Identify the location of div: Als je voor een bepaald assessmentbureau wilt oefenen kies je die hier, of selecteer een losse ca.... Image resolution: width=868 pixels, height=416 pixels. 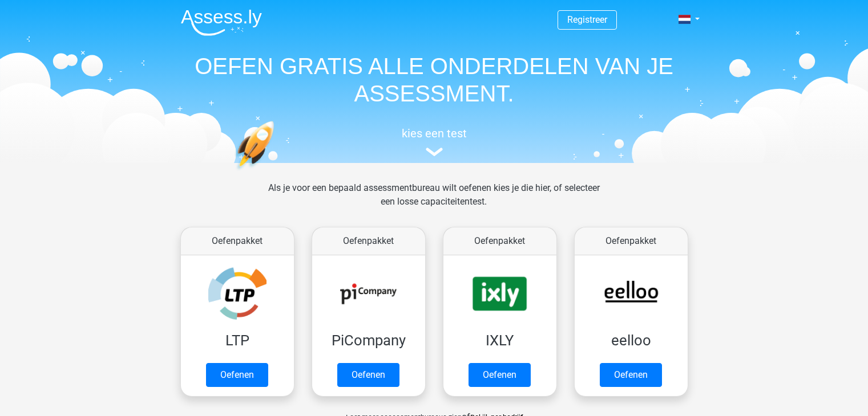
(434, 201).